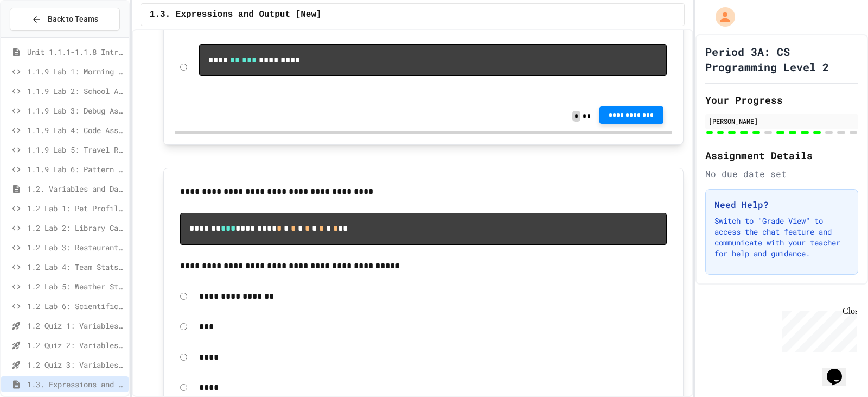 The image size is (868, 397). Describe the element at coordinates (73, 19) in the screenshot. I see `span: Back to Teams` at that location.